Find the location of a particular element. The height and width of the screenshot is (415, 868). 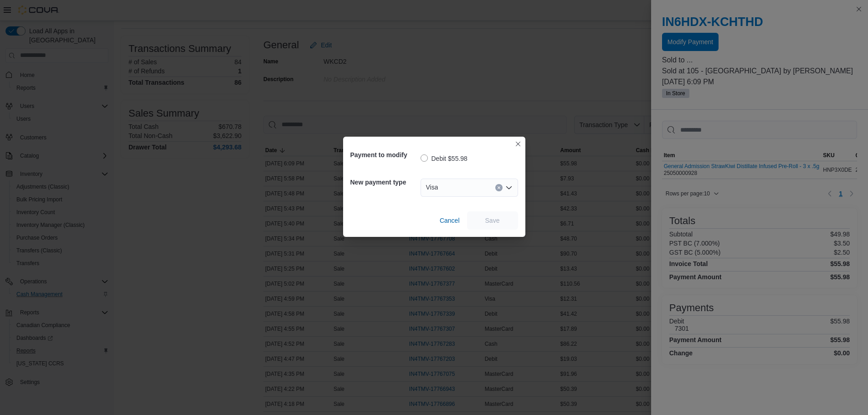

input: Accessible screen reader label is located at coordinates (442, 188).